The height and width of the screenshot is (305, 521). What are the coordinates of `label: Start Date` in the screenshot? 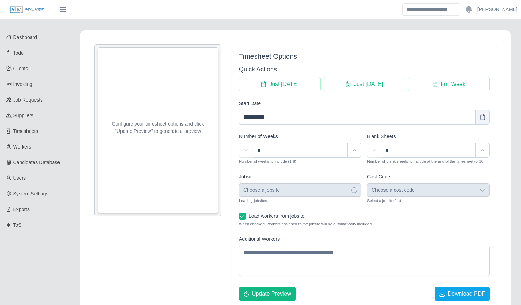 It's located at (249, 103).